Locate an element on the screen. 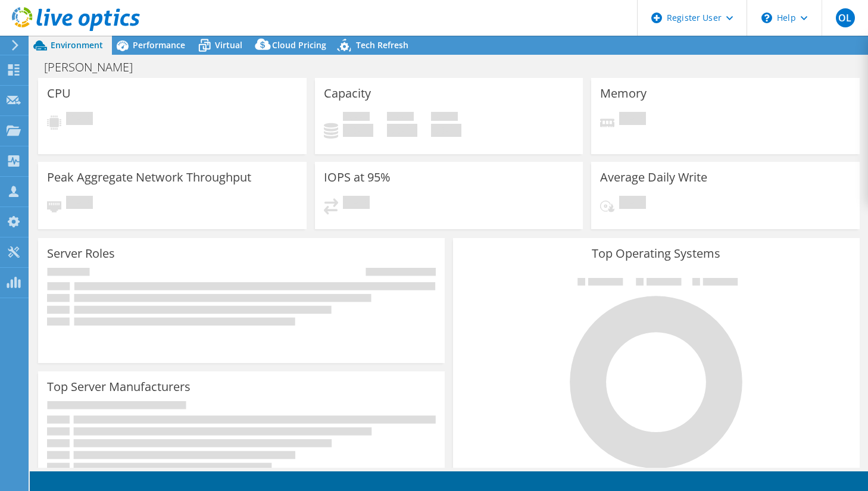  span: Environment is located at coordinates (77, 45).